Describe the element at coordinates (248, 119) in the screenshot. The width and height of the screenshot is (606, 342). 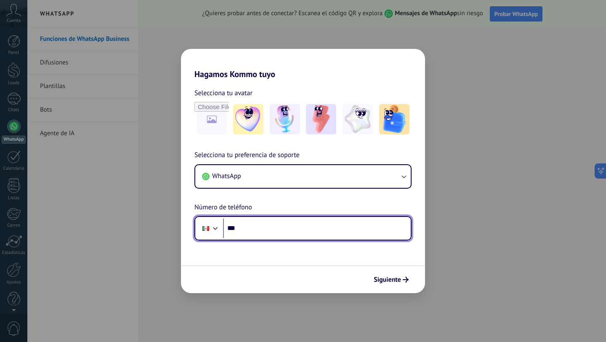
I see `img: -1.jpeg` at that location.